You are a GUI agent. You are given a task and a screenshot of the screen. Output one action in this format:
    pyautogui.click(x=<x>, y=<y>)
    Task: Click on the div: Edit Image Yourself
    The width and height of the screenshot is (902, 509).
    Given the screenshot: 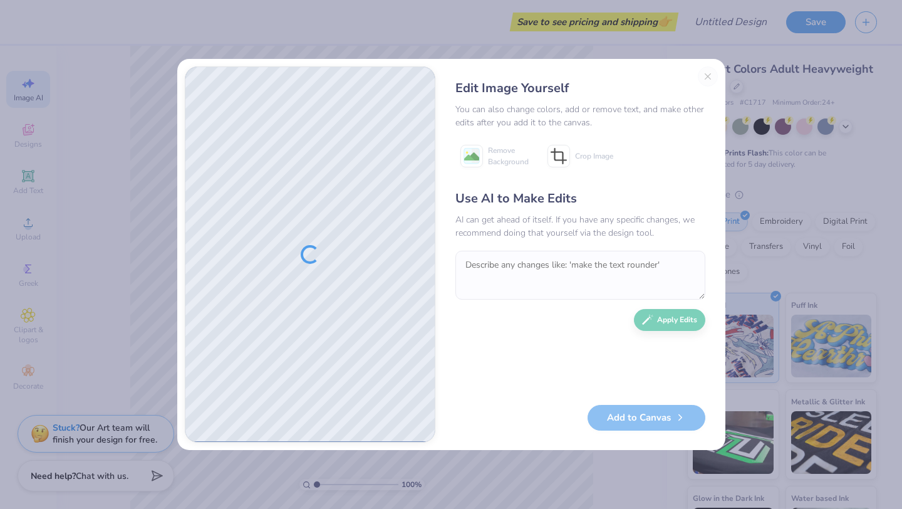 What is the action you would take?
    pyautogui.click(x=580, y=88)
    